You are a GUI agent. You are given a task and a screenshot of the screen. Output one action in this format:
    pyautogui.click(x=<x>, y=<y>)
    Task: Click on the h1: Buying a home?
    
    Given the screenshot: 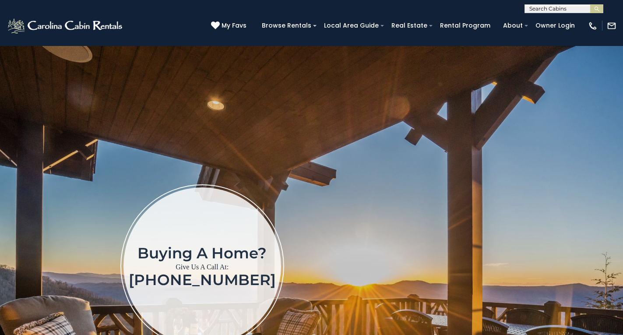 What is the action you would take?
    pyautogui.click(x=202, y=253)
    